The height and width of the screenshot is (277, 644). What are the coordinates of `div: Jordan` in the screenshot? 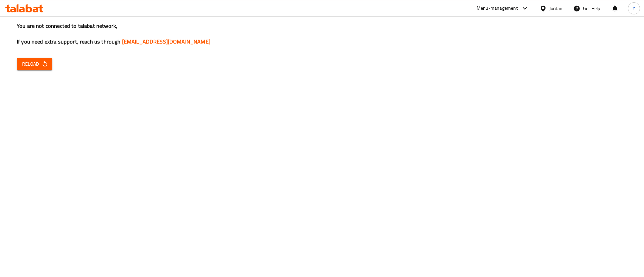 It's located at (556, 8).